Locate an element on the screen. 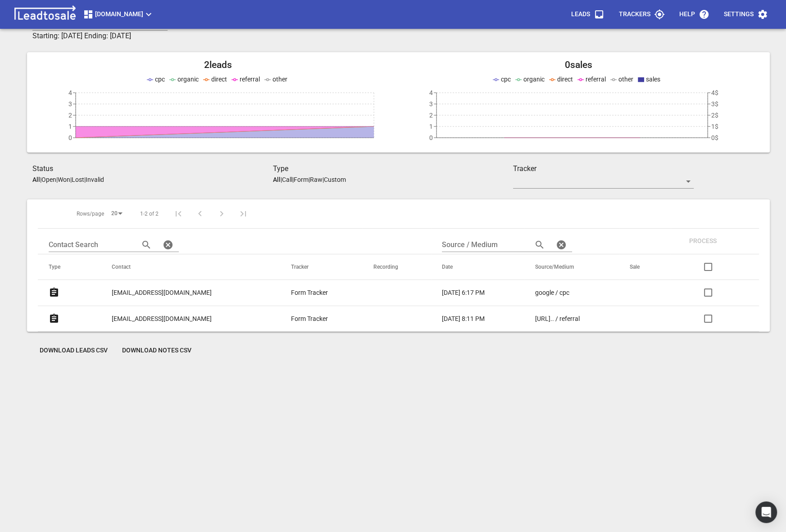 This screenshot has height=532, width=786. h3: Tracker is located at coordinates (603, 169).